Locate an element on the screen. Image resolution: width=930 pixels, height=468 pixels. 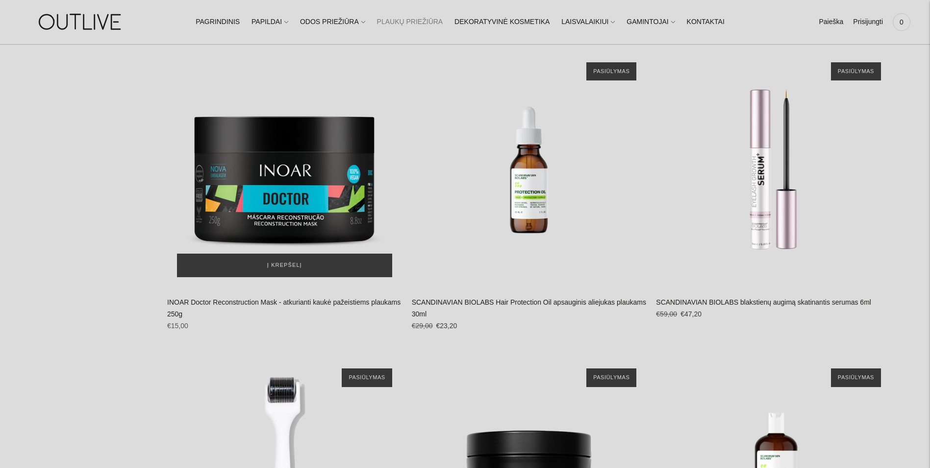
button: Į krepšelį is located at coordinates (284, 265).